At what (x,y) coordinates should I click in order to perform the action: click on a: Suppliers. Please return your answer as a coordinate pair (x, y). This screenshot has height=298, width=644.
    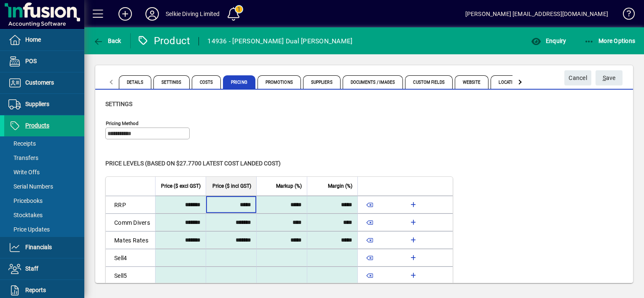
    Looking at the image, I should click on (44, 104).